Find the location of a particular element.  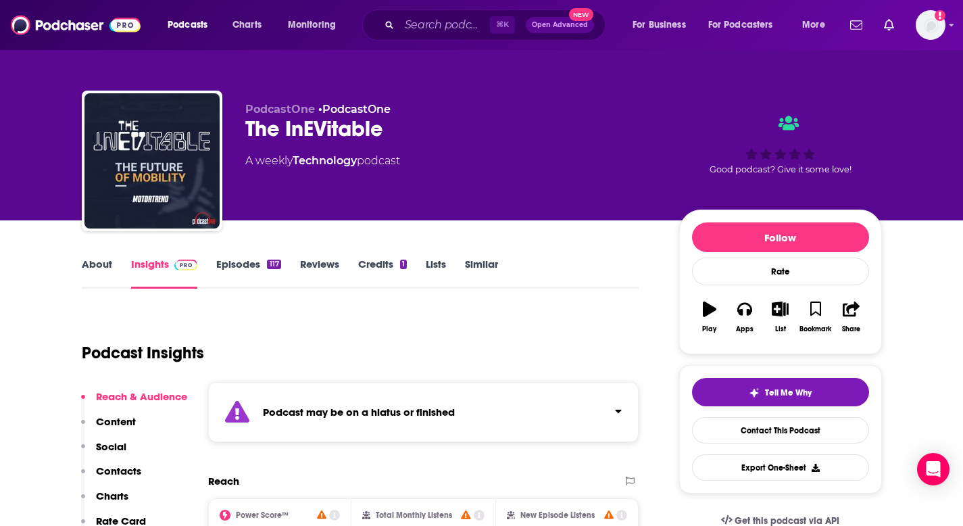

a: About is located at coordinates (97, 273).